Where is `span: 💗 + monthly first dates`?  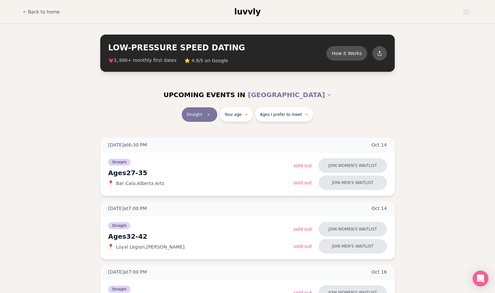
span: 💗 + monthly first dates is located at coordinates (142, 60).